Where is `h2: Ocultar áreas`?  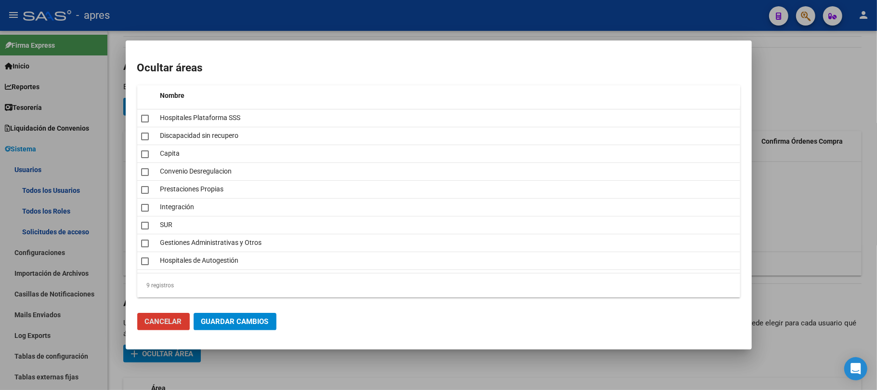 h2: Ocultar áreas is located at coordinates (439, 68).